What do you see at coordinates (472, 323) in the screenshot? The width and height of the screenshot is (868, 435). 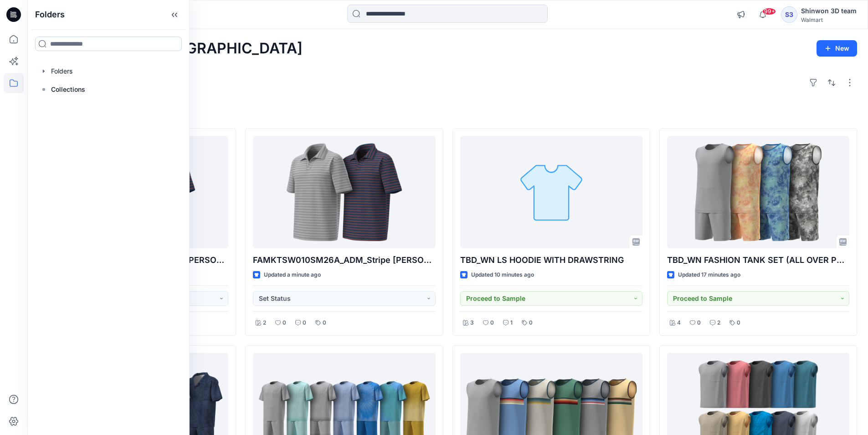 I see `p: 3` at bounding box center [472, 323].